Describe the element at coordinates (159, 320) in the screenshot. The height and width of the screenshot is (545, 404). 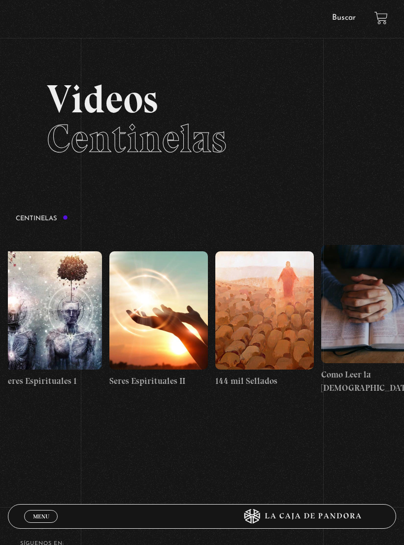
I see `a: Seres Espirituales II` at that location.